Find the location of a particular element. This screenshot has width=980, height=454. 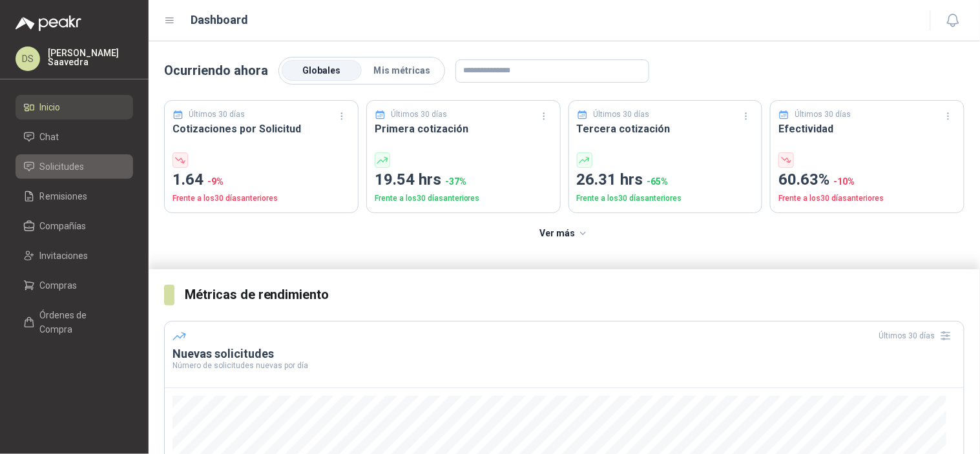

p: Número de solicitudes nuevas por día is located at coordinates (564, 365).